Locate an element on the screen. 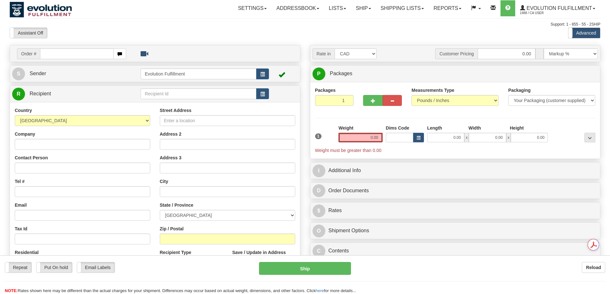 The height and width of the screenshot is (294, 610). label: Packaging is located at coordinates (519, 90).